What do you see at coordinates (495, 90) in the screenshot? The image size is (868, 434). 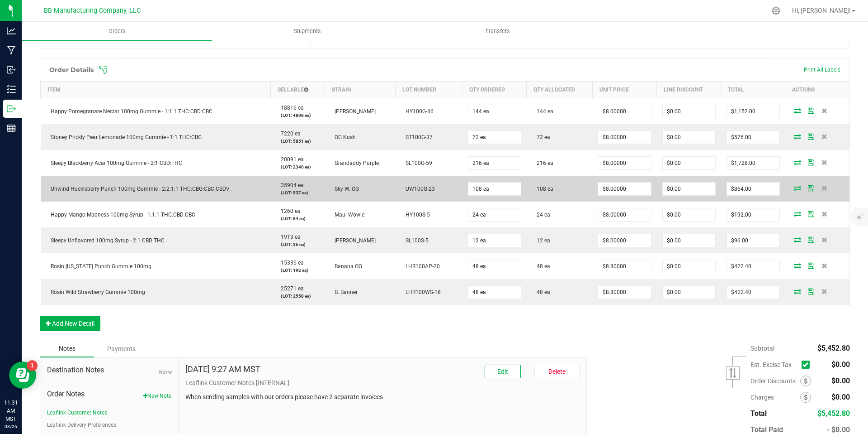 I see `th: Qty Ordered` at bounding box center [495, 90].